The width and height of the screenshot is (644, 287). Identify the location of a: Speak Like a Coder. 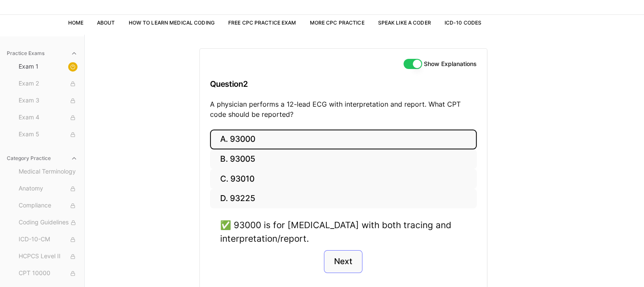
(404, 23).